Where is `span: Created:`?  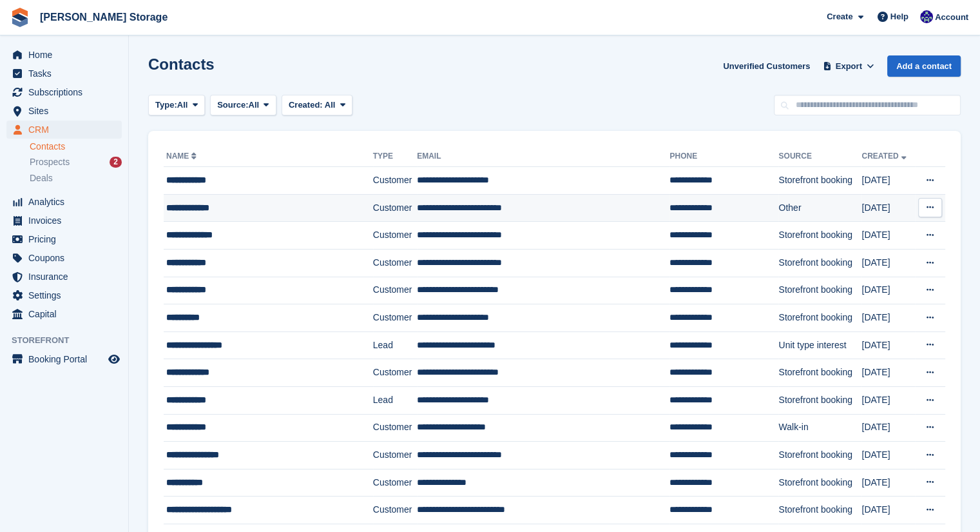 span: Created: is located at coordinates (305, 104).